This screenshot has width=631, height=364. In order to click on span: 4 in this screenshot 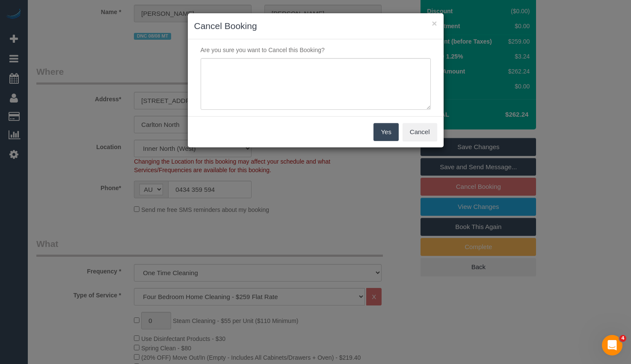, I will do `click(623, 338)`.